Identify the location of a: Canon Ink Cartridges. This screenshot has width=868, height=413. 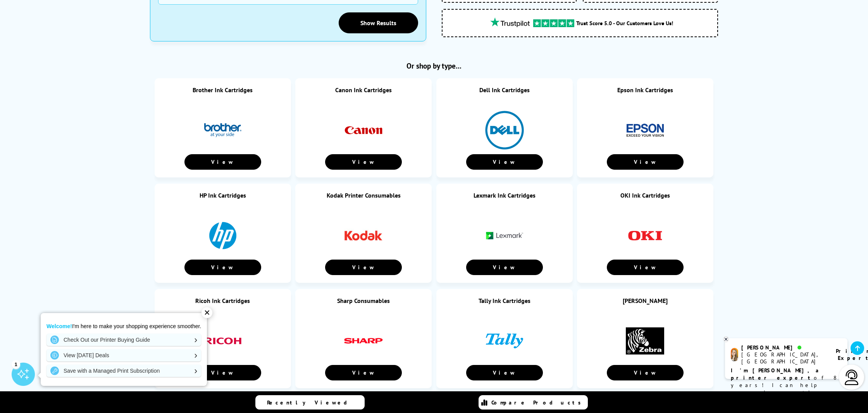
(363, 90).